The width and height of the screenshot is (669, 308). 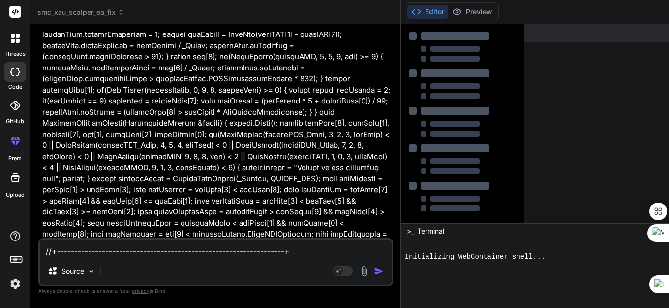 What do you see at coordinates (73, 271) in the screenshot?
I see `p: Source` at bounding box center [73, 271].